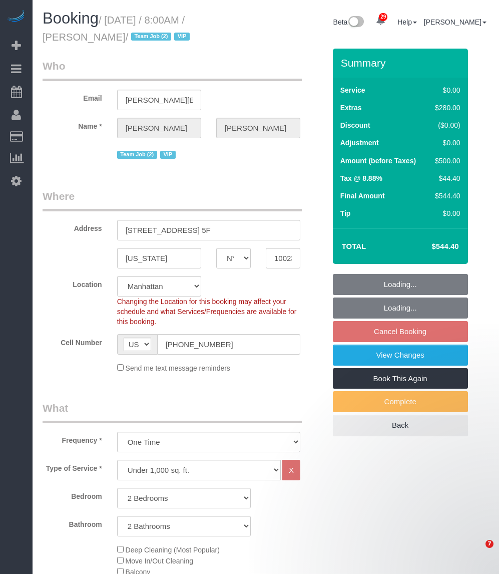 The height and width of the screenshot is (574, 499). I want to click on a: Help, so click(407, 22).